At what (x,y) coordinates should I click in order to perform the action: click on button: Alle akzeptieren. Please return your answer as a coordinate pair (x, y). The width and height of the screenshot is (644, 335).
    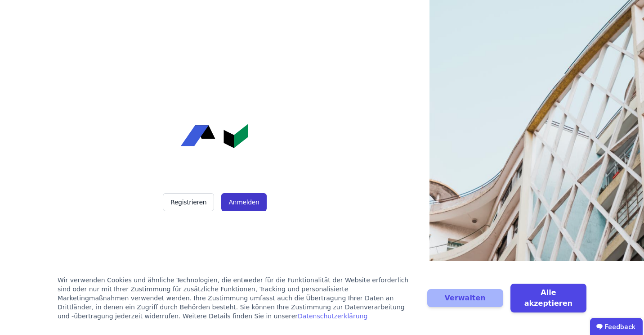
    Looking at the image, I should click on (548, 299).